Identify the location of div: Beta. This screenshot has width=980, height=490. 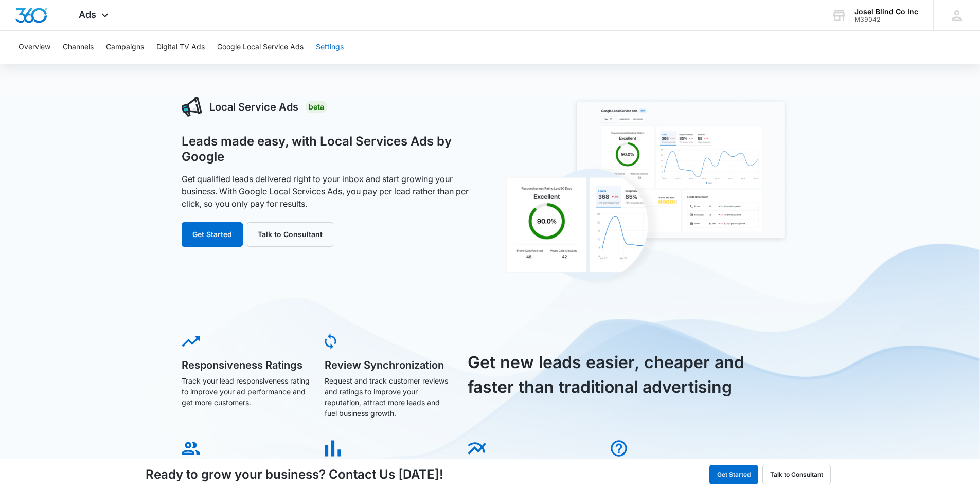
(316, 107).